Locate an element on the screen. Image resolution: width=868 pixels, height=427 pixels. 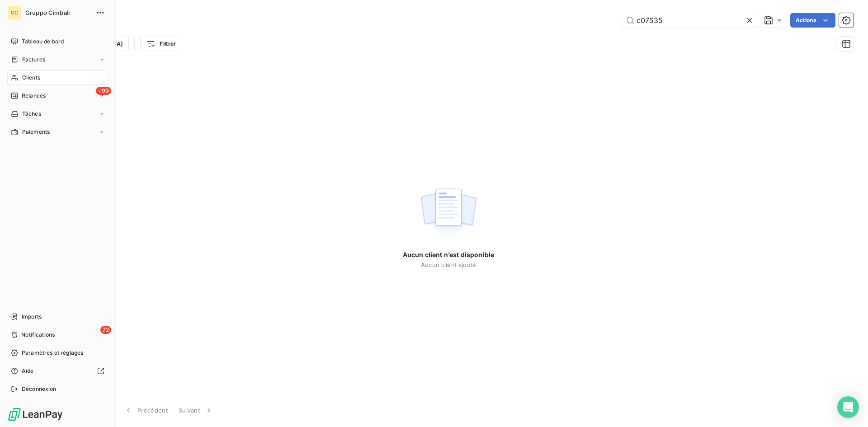
div: Open Intercom Messenger is located at coordinates (849, 407).